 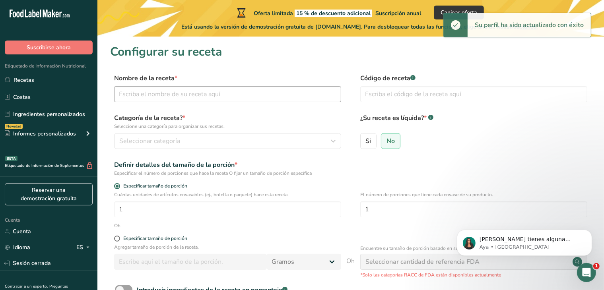 What do you see at coordinates (369, 141) in the screenshot?
I see `font: Si` at bounding box center [369, 141].